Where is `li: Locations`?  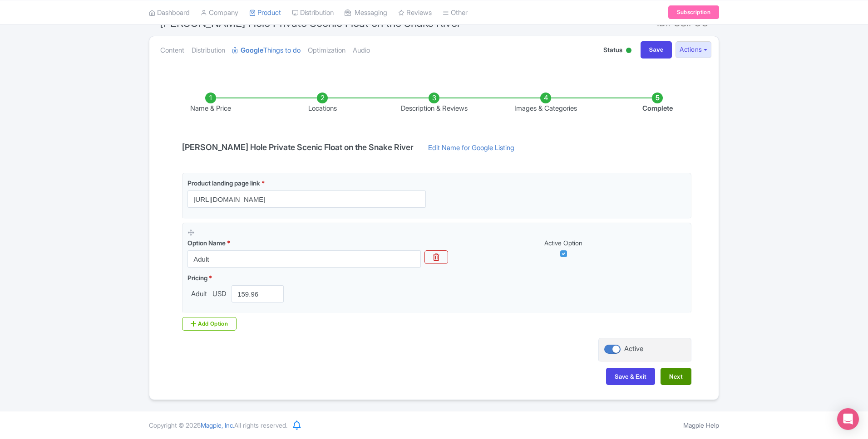
li: Locations is located at coordinates (323, 103).